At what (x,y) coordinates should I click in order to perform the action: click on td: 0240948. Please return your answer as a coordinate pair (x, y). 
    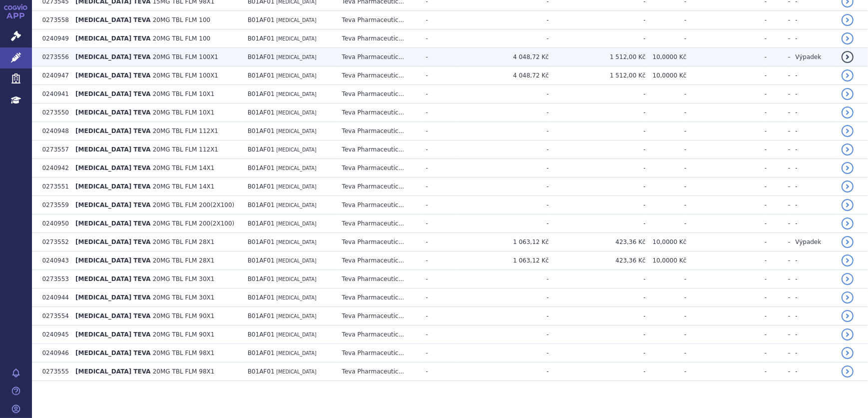
    Looking at the image, I should click on (53, 131).